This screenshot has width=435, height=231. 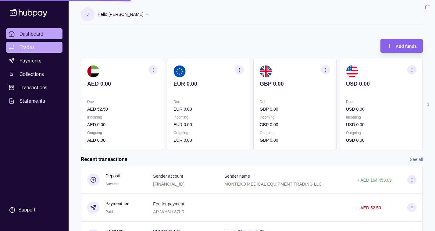 I want to click on a: See all, so click(x=416, y=159).